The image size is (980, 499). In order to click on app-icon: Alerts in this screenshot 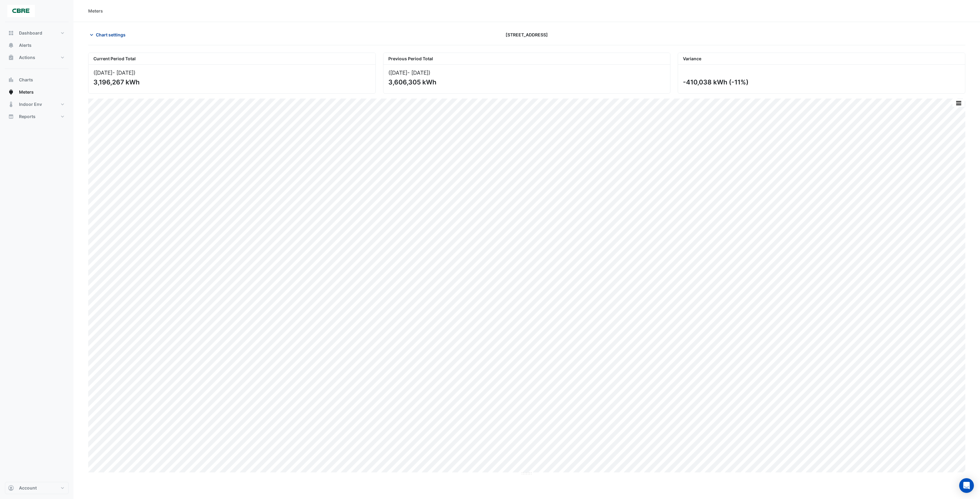, I will do `click(11, 46)`.